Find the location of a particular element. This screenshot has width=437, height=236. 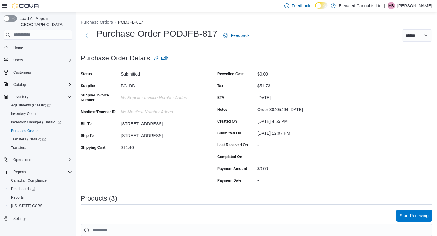

span: Washington CCRS is located at coordinates (40, 206).